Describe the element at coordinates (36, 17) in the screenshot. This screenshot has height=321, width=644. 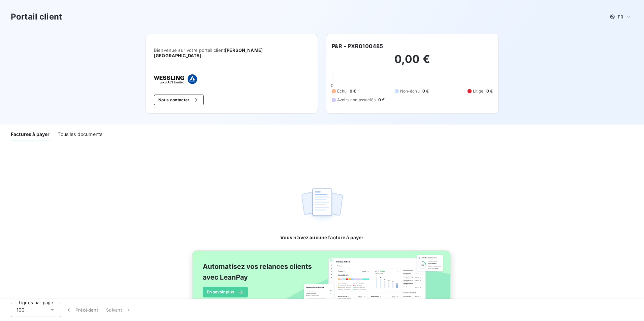
I see `h3: Portail client` at that location.